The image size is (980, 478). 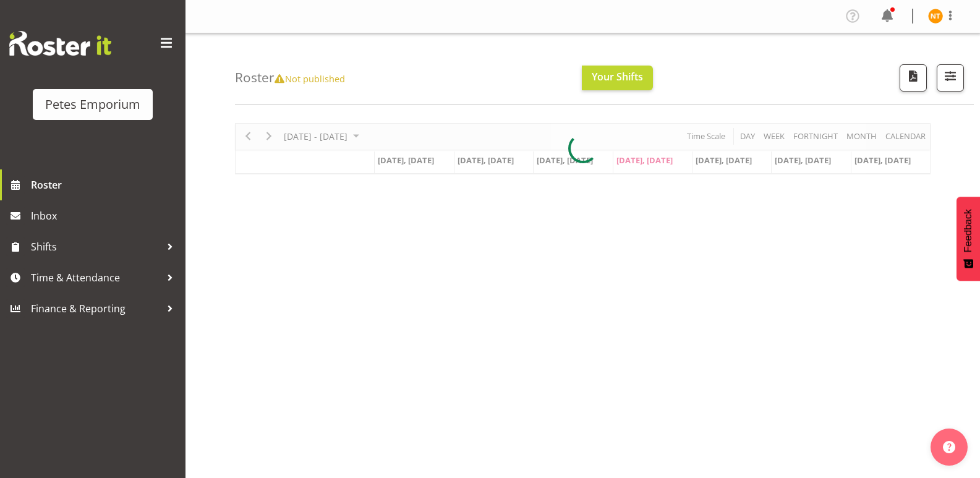 I want to click on h4: Roster, so click(x=289, y=77).